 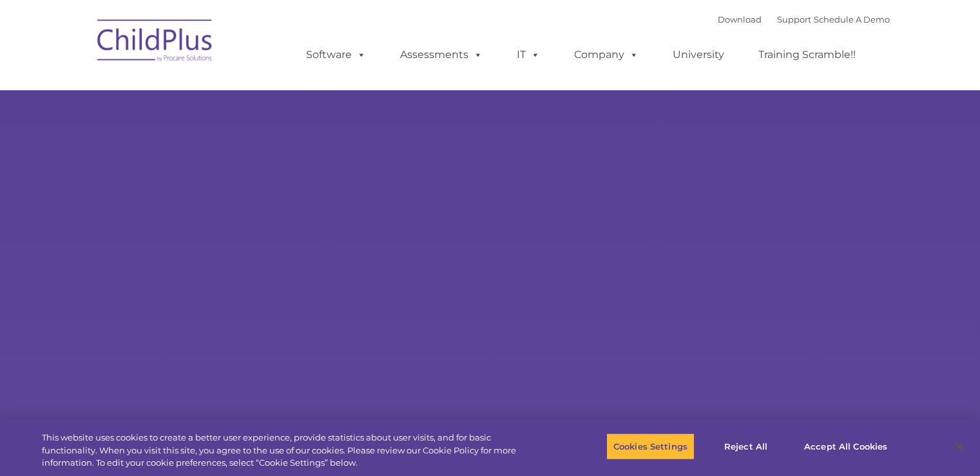 What do you see at coordinates (528, 55) in the screenshot?
I see `a: IT` at bounding box center [528, 55].